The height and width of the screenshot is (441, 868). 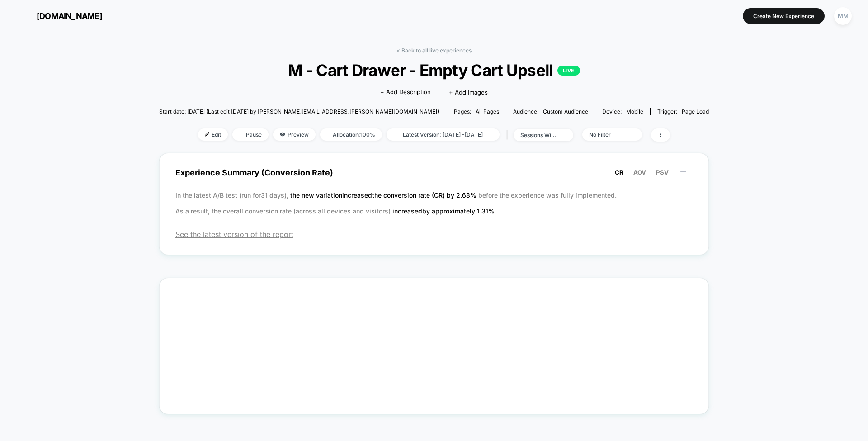 I want to click on p: LIVE, so click(x=569, y=70).